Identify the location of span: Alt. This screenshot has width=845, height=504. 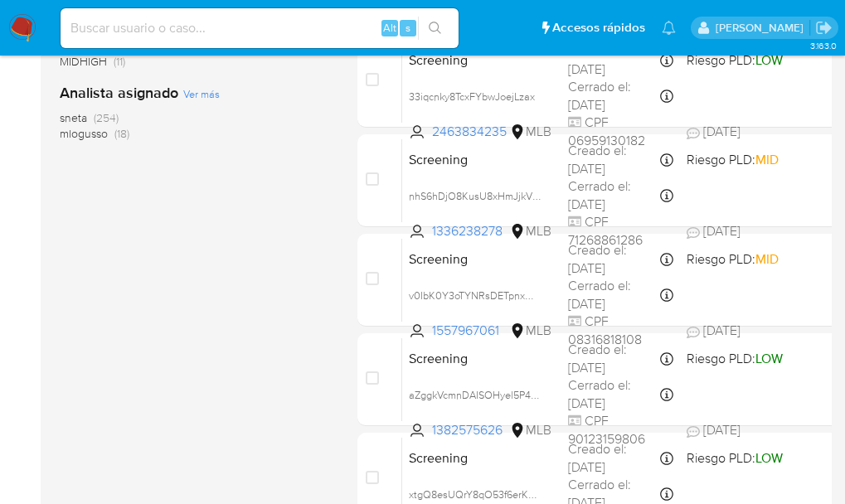
(390, 27).